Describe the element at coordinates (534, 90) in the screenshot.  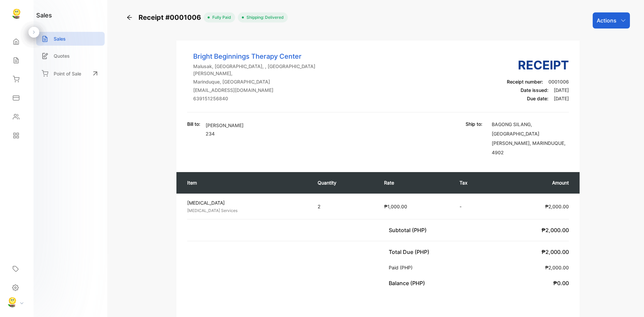
I see `span: Date issued:` at that location.